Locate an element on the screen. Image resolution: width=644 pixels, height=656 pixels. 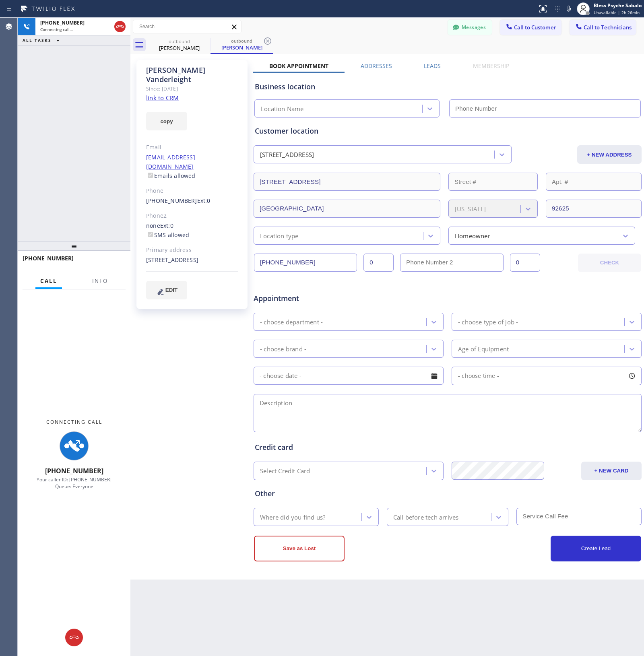
input: Emails allowed is located at coordinates (150, 175).